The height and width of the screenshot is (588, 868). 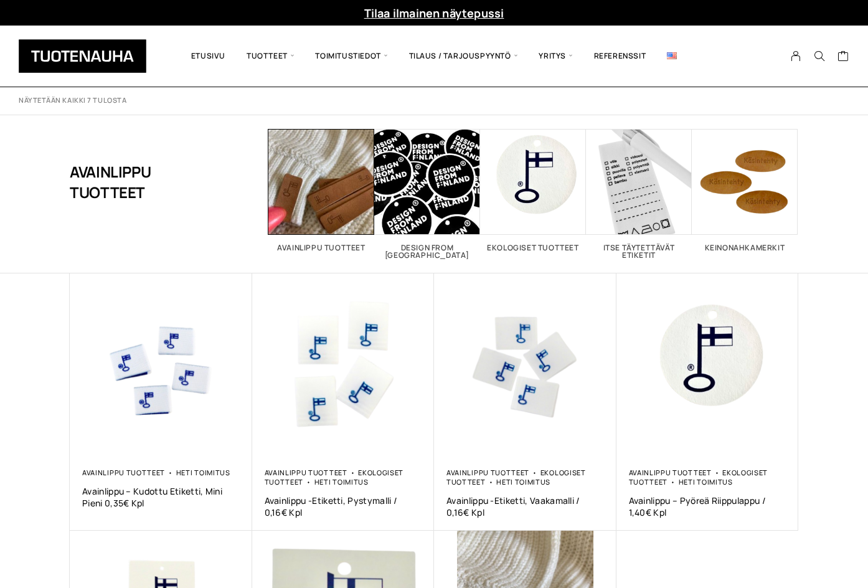 What do you see at coordinates (270, 56) in the screenshot?
I see `span: Tuotteet` at bounding box center [270, 56].